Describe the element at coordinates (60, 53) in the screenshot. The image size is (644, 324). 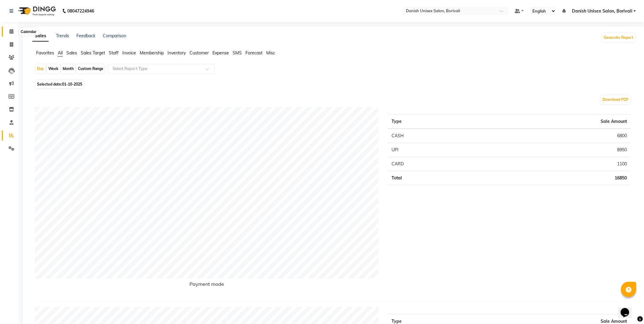
I see `span: All` at that location.